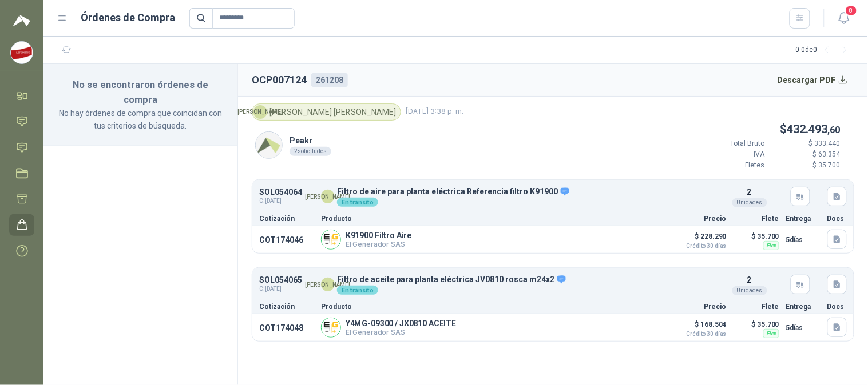  Describe the element at coordinates (814, 129) in the screenshot. I see `span: 432.493` at that location.